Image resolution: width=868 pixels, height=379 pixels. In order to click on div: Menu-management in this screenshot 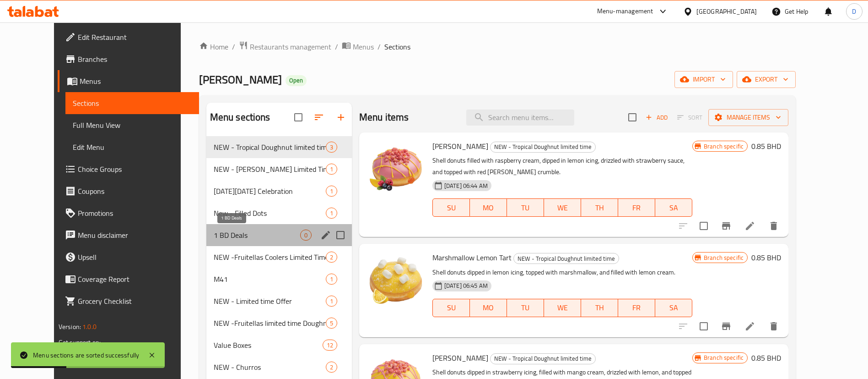, I will do `click(625, 11)`.